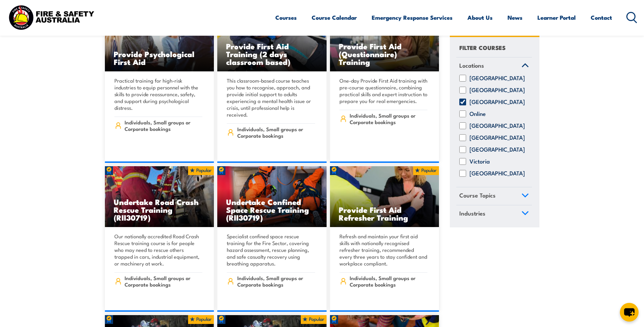 This screenshot has width=644, height=327. What do you see at coordinates (385, 41) in the screenshot?
I see `img: Mental Health First Aid Refresher Training (Standard) (1)` at bounding box center [385, 41].